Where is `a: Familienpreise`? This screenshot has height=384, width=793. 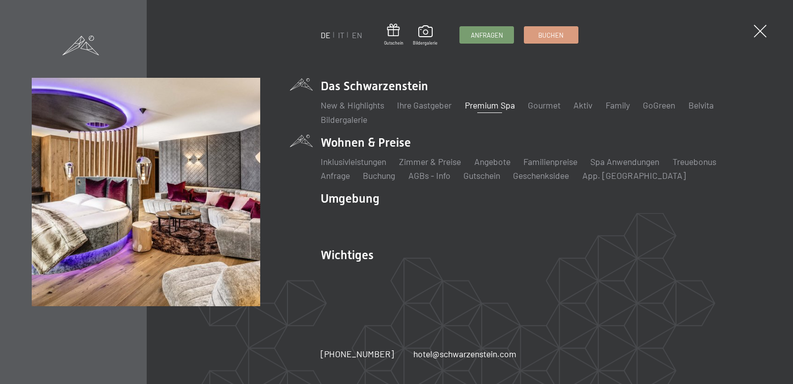
a: Familienpreise is located at coordinates (550, 162).